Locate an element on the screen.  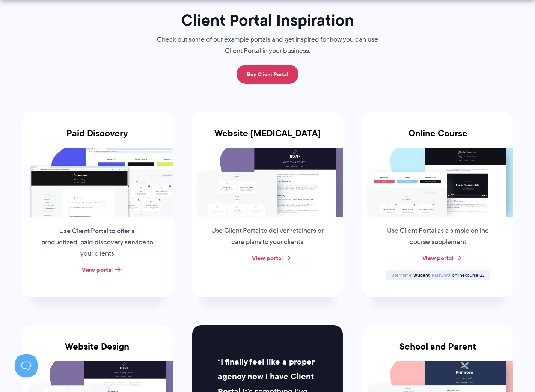
p: Use Client Portal to deliver retainers or care plans to your clients is located at coordinates (268, 237).